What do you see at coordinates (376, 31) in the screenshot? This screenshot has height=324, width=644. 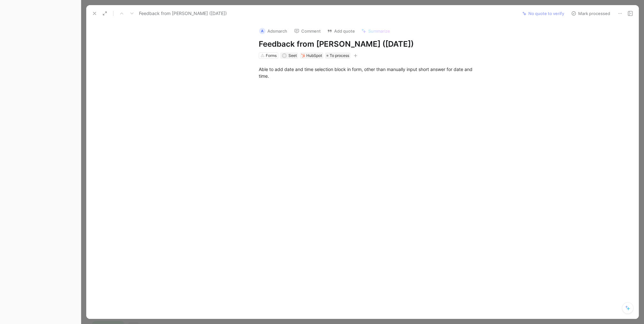 I see `button: Summarize` at bounding box center [376, 31].